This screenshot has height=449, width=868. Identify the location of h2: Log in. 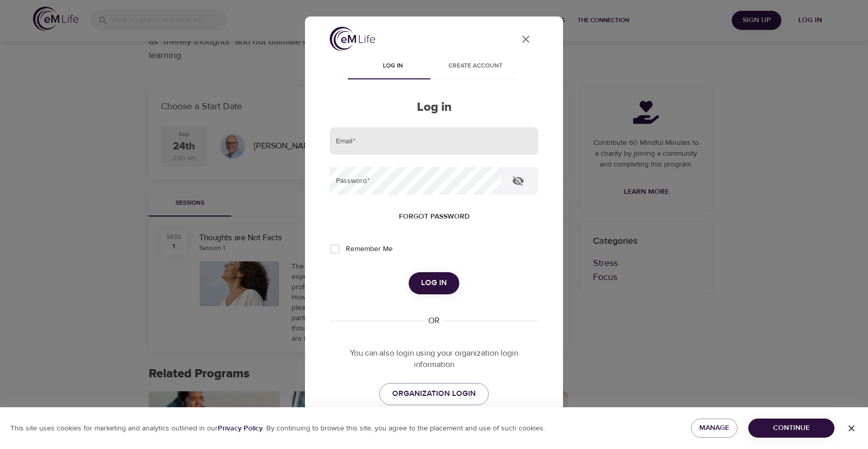
(434, 107).